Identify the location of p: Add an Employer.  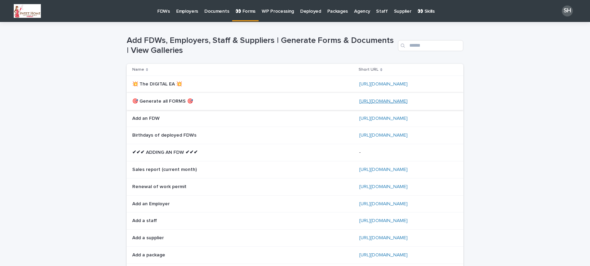
(151, 203).